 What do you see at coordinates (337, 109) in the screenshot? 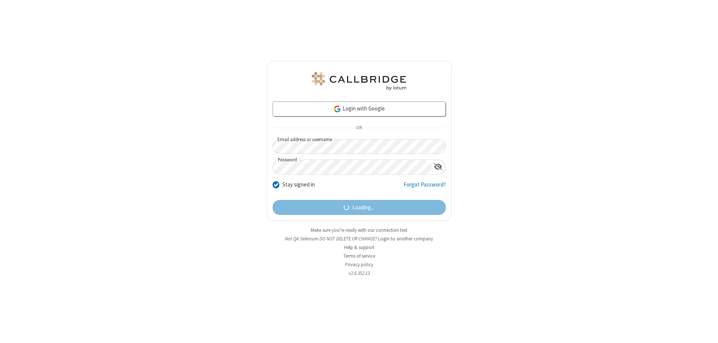
I see `img: google-icon.png` at bounding box center [337, 109].